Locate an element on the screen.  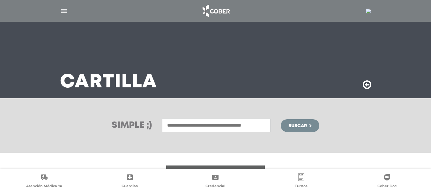
a: Credencial is located at coordinates (215, 182).